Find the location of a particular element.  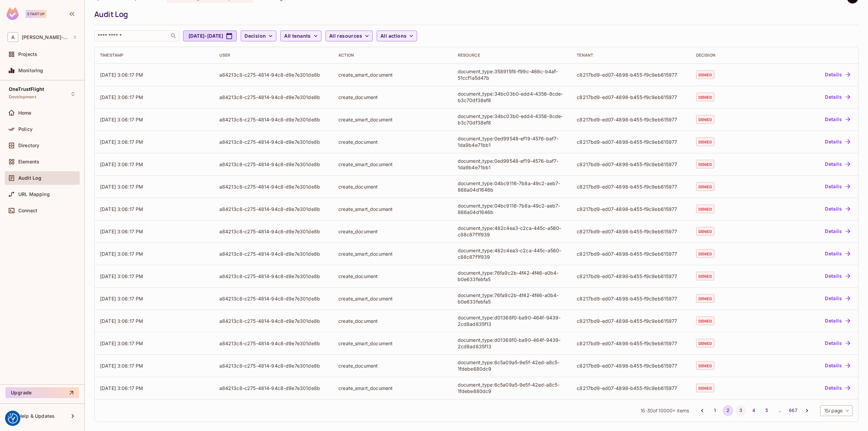

span: Workspace: alex-trustflight-sandbox is located at coordinates (45, 37).